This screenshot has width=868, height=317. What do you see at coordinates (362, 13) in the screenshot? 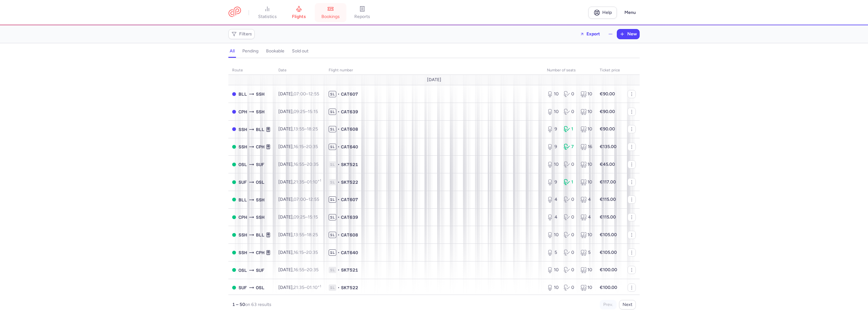
I see `a: reports` at bounding box center [362, 13].